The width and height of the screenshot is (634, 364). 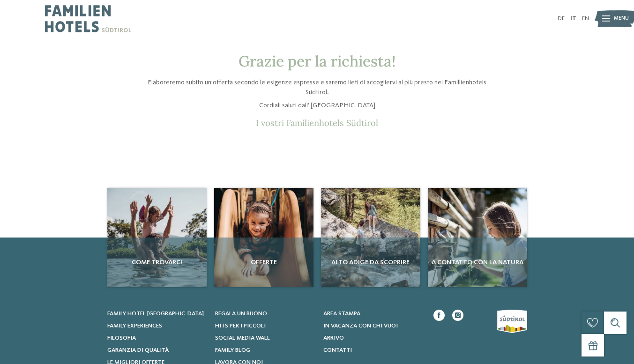 What do you see at coordinates (317, 123) in the screenshot?
I see `p: I vostri Familienhotels Südtirol` at bounding box center [317, 123].